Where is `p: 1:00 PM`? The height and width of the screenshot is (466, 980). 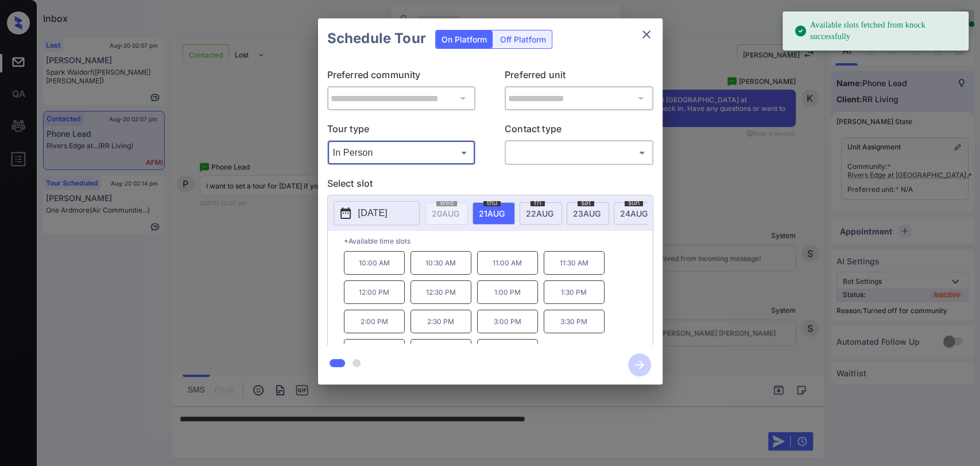 p: 1:00 PM is located at coordinates (507, 292).